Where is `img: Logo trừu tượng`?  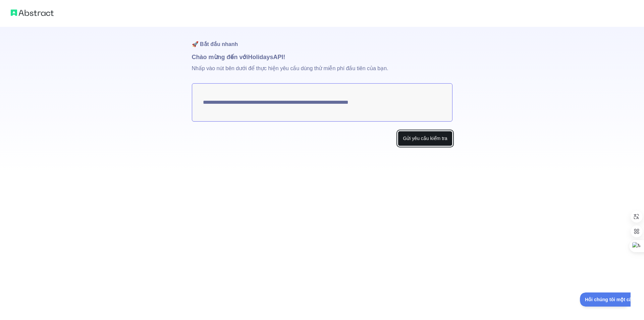 img: Logo trừu tượng is located at coordinates (32, 13).